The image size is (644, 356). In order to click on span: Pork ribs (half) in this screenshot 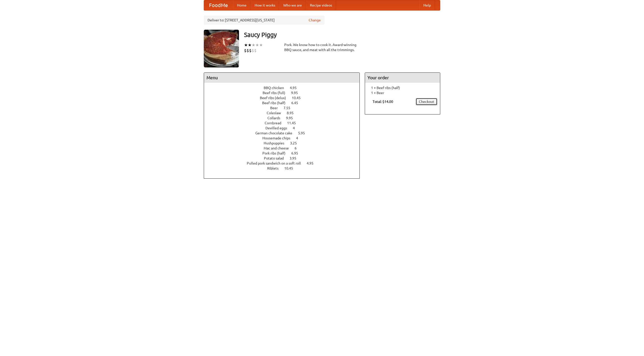, I will do `click(276, 153)`.